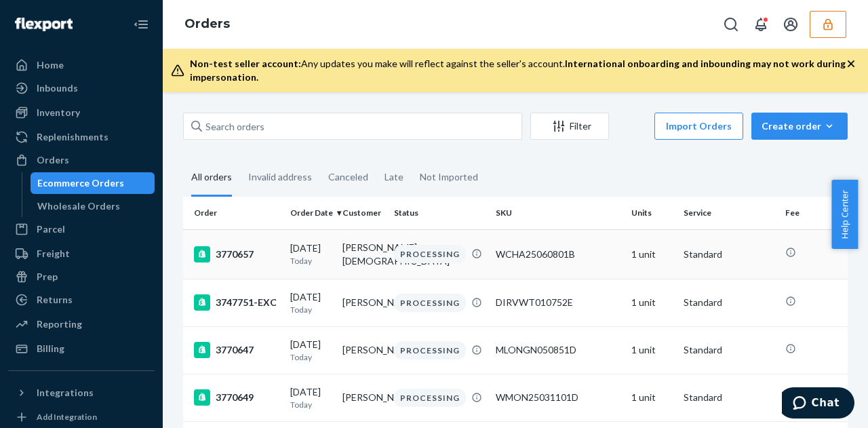  What do you see at coordinates (651, 213) in the screenshot?
I see `th: Units` at bounding box center [651, 213].